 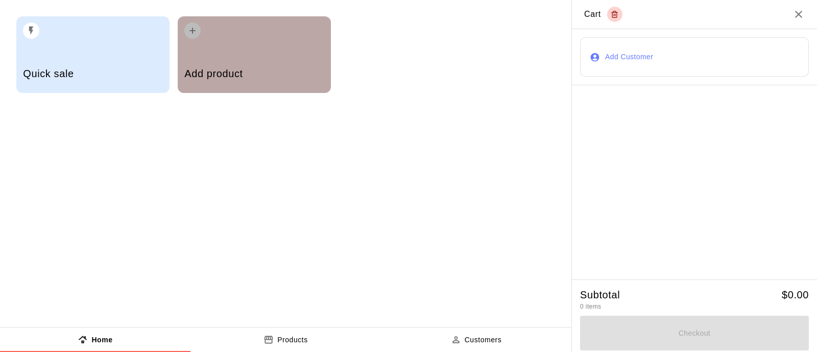 What do you see at coordinates (600, 295) in the screenshot?
I see `h5: Subtotal` at bounding box center [600, 295].